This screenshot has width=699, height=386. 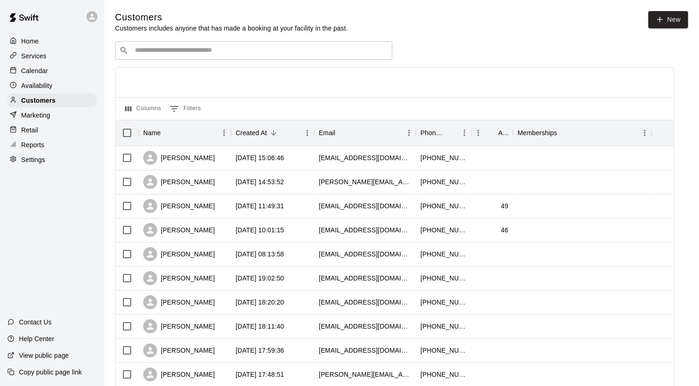 I want to click on div: Calendar, so click(x=52, y=71).